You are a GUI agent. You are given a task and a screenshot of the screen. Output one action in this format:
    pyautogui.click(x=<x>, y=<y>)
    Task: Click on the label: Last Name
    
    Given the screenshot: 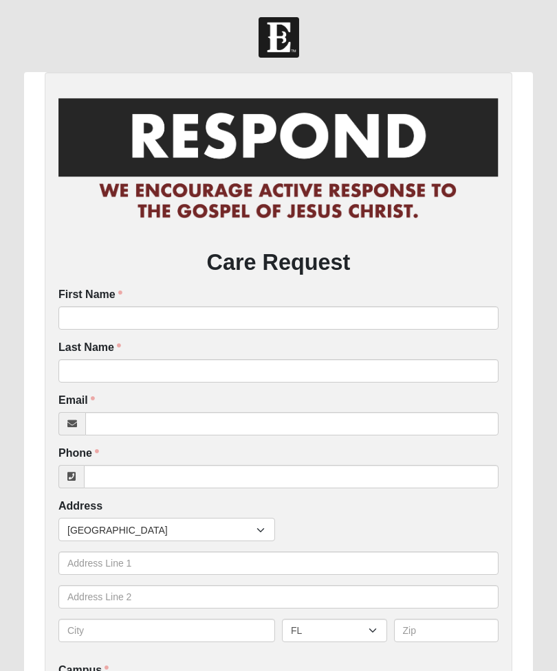 What is the action you would take?
    pyautogui.click(x=89, y=348)
    